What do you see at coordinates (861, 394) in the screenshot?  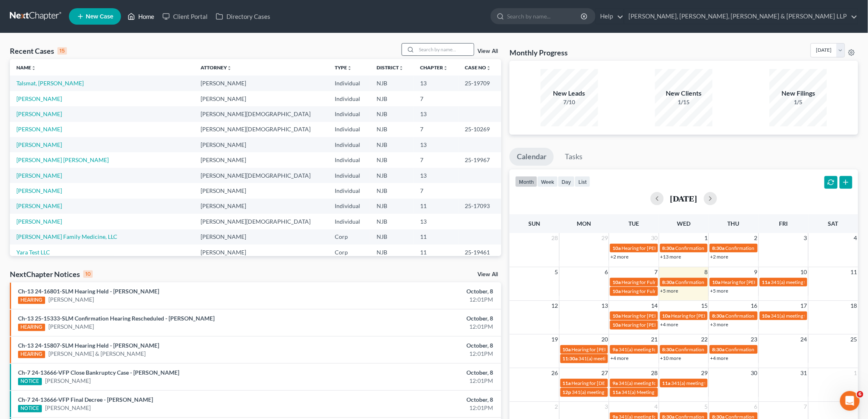 I see `span: 6` at bounding box center [861, 394].